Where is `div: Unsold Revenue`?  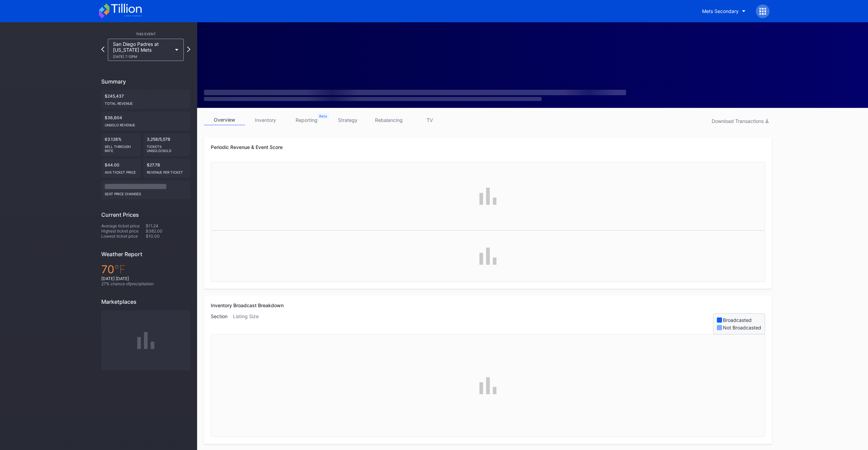 div: Unsold Revenue is located at coordinates (145, 123).